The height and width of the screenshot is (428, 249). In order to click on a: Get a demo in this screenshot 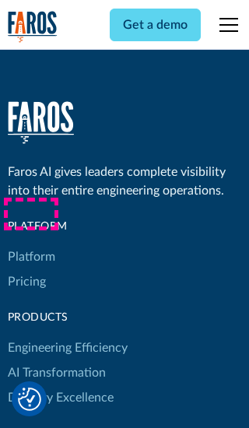, I will do `click(155, 25)`.